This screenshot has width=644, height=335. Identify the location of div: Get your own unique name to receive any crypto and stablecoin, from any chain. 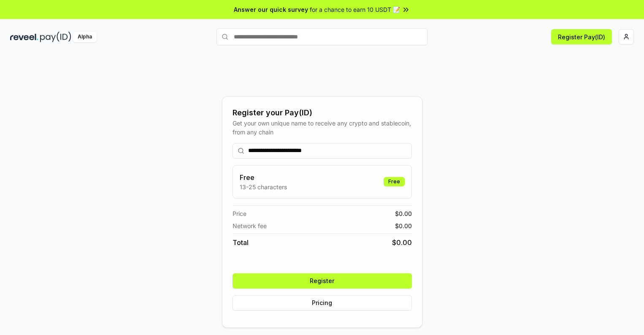
(322, 128).